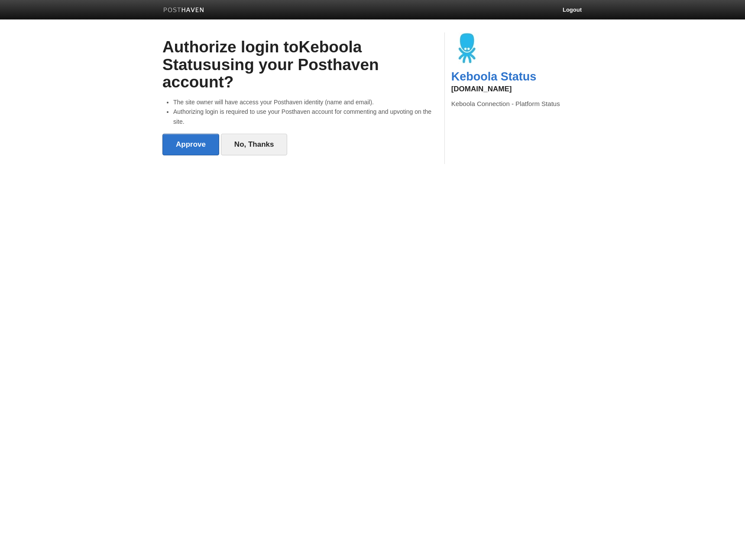 The height and width of the screenshot is (560, 745). I want to click on h2: Authorize login to using your Posthaven account?, so click(300, 65).